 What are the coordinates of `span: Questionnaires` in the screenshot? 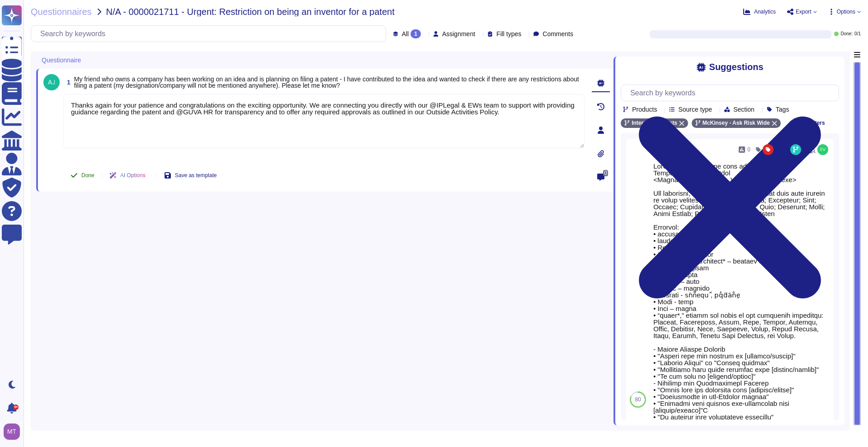 It's located at (61, 12).